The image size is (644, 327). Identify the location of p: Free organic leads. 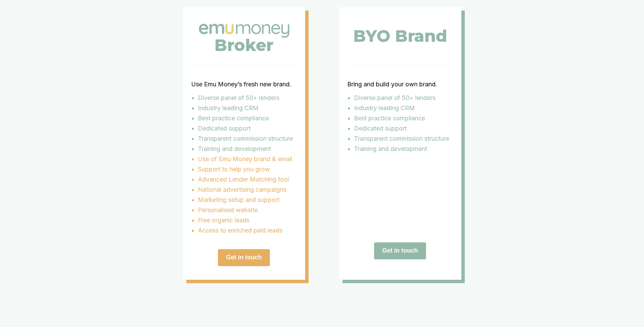
(247, 220).